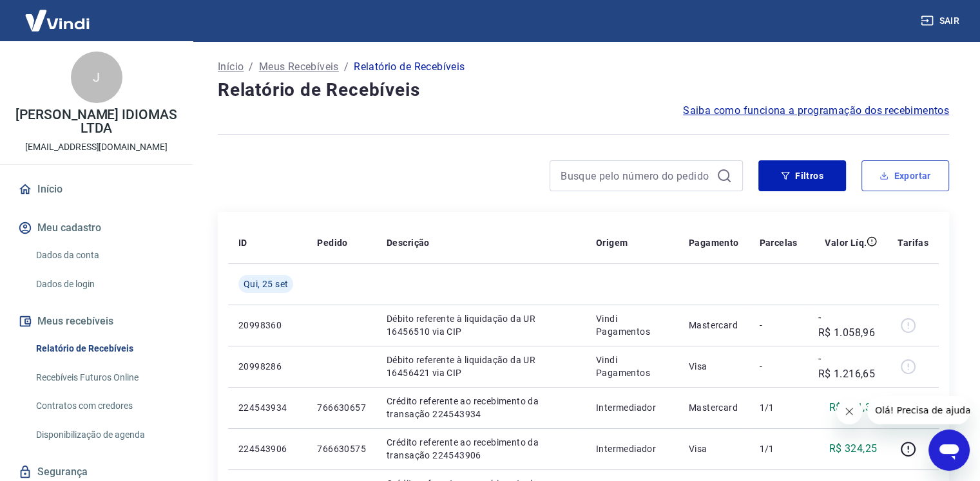 This screenshot has width=980, height=481. What do you see at coordinates (104, 255) in the screenshot?
I see `a: Dados da conta` at bounding box center [104, 255].